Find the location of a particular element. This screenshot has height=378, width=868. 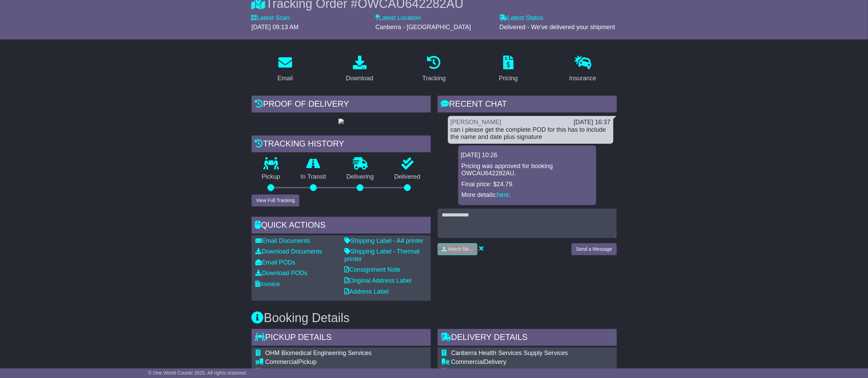

div: Tracking history is located at coordinates (341, 145).